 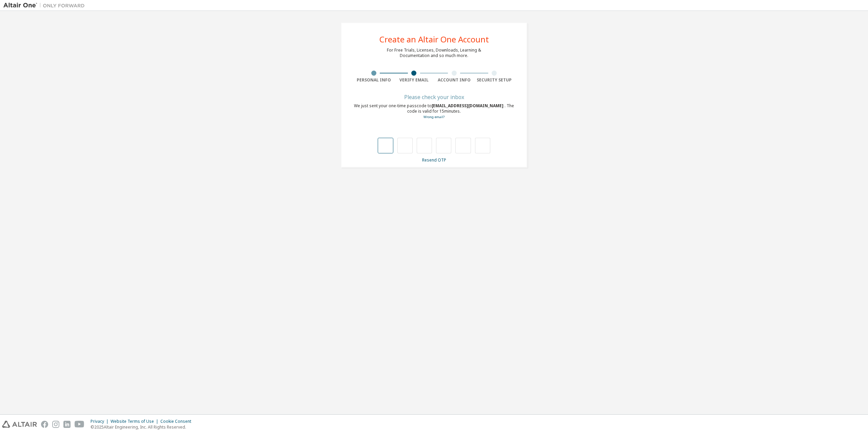 I want to click on a: Resend OTP, so click(x=434, y=160).